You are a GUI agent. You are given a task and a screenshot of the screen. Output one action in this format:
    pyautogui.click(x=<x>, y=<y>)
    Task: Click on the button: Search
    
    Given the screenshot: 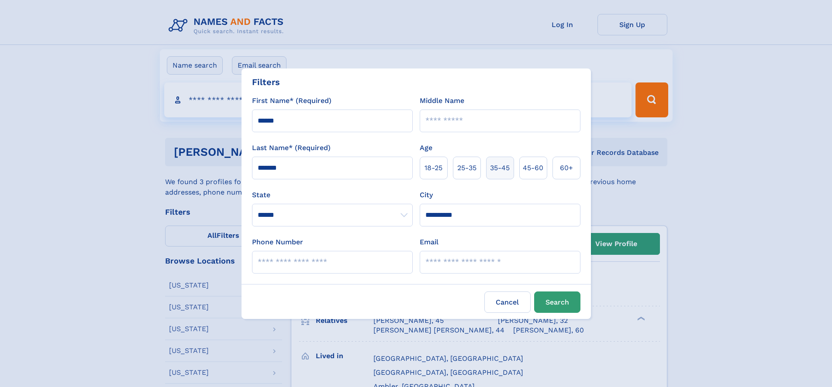 What is the action you would take?
    pyautogui.click(x=557, y=302)
    